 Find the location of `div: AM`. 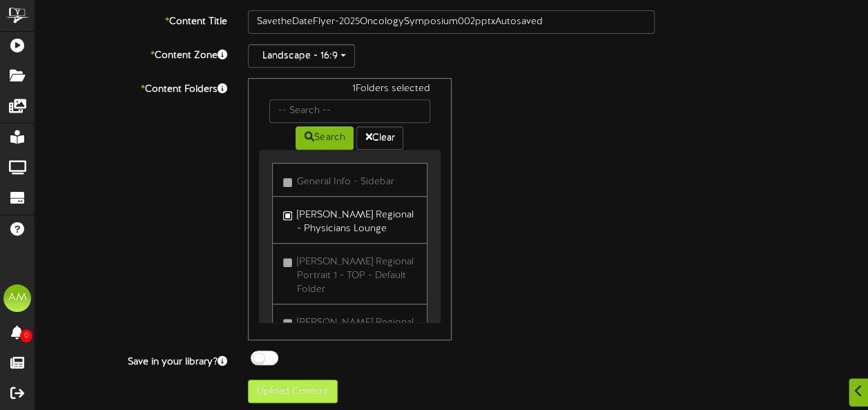

div: AM is located at coordinates (17, 298).